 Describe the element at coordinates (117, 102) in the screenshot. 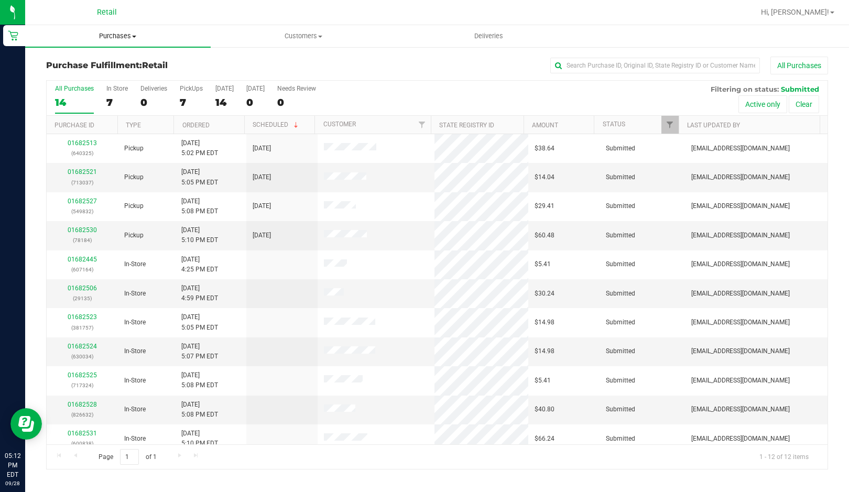

I see `div: 7` at that location.